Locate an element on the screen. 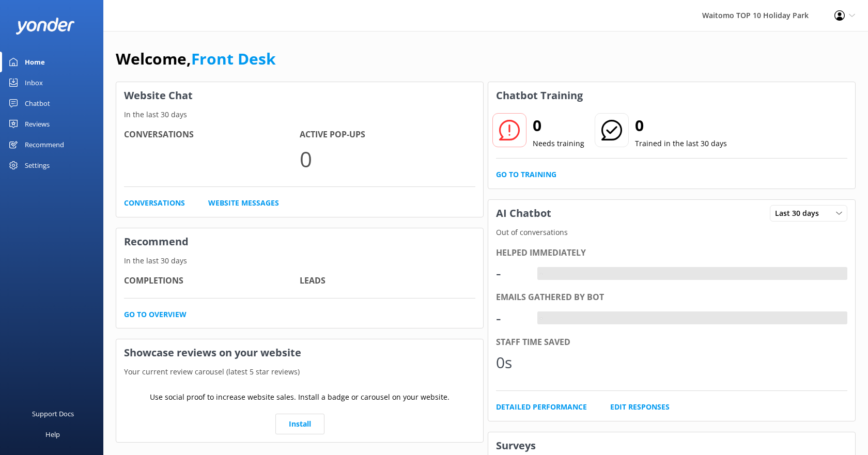 The height and width of the screenshot is (455, 868). div: Reviews is located at coordinates (37, 124).